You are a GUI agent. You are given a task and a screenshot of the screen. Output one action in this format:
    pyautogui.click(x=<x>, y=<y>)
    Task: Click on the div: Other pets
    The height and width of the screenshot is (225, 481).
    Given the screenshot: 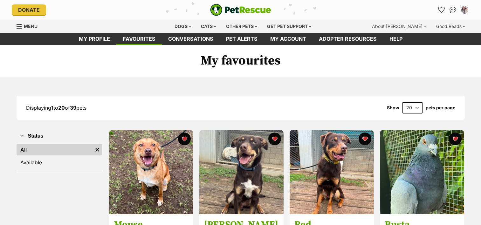 What is the action you would take?
    pyautogui.click(x=242, y=26)
    